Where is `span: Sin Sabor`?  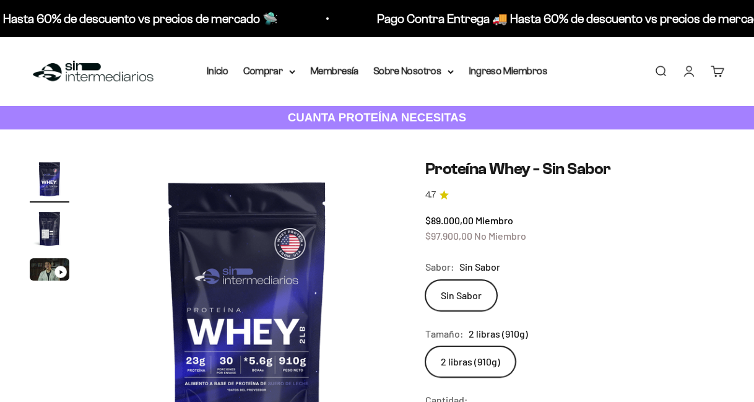
span: Sin Sabor is located at coordinates (480, 267).